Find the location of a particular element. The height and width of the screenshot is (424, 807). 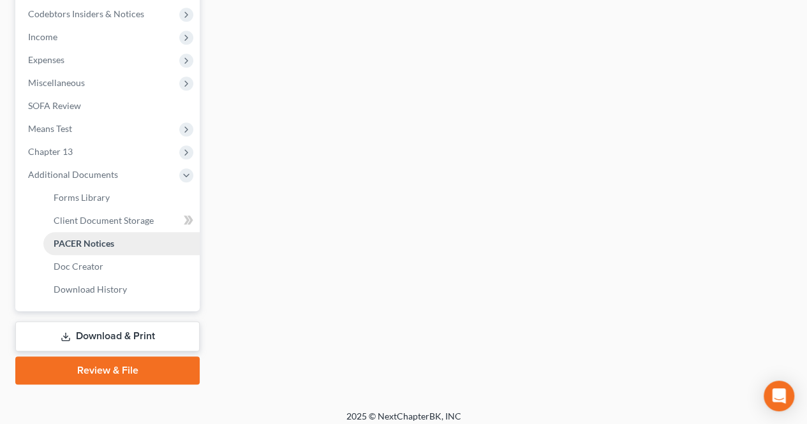

span: Codebtors Insiders & Notices is located at coordinates (86, 13).